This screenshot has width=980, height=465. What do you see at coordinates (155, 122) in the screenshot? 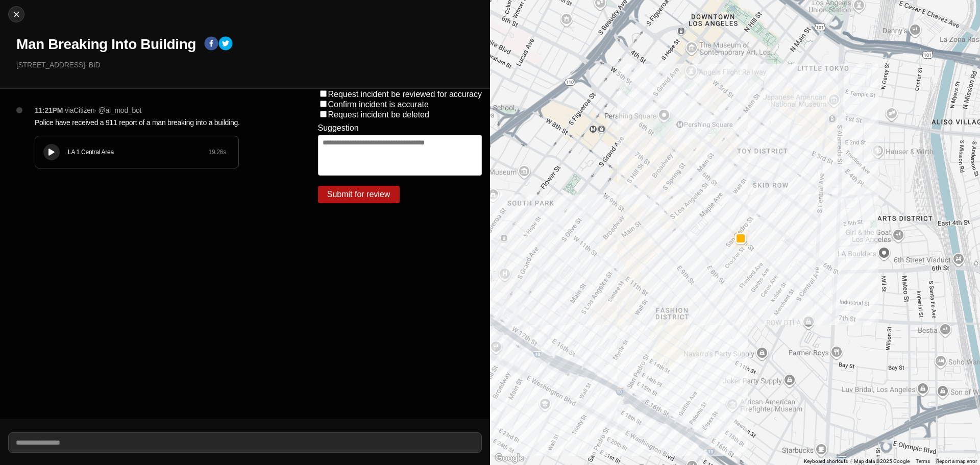
I see `p: Police have received a 911 report of a man breaking into a building.` at bounding box center [155, 122].